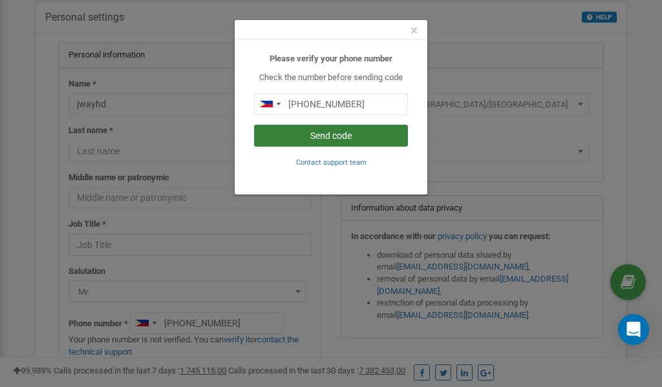 The image size is (662, 387). What do you see at coordinates (414, 30) in the screenshot?
I see `button: Close` at bounding box center [414, 30].